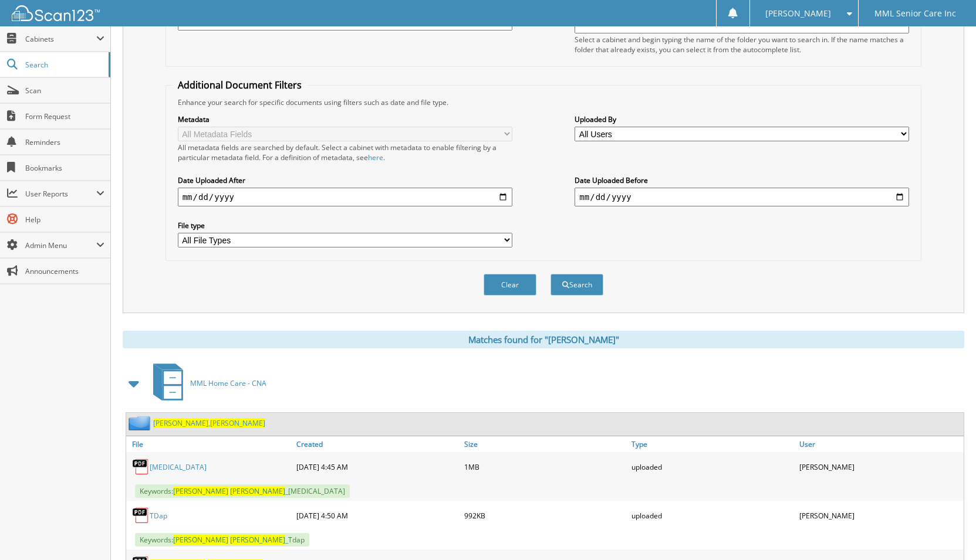 This screenshot has height=560, width=976. Describe the element at coordinates (65, 271) in the screenshot. I see `span: Announcements` at that location.